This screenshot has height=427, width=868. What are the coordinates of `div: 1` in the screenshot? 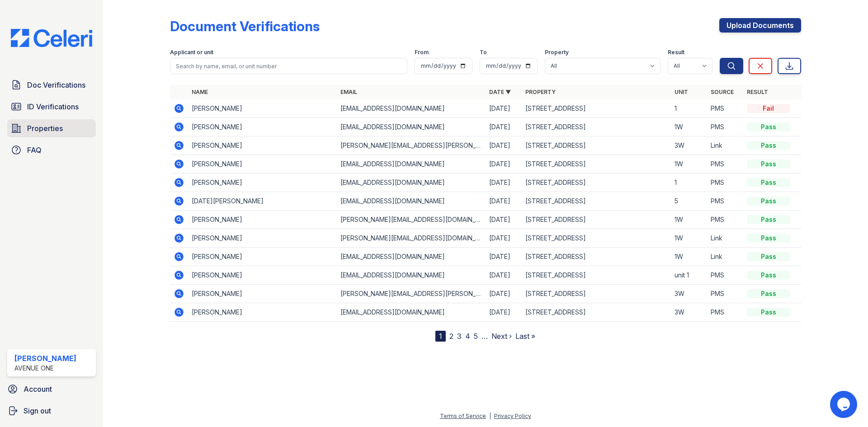 It's located at (440, 336).